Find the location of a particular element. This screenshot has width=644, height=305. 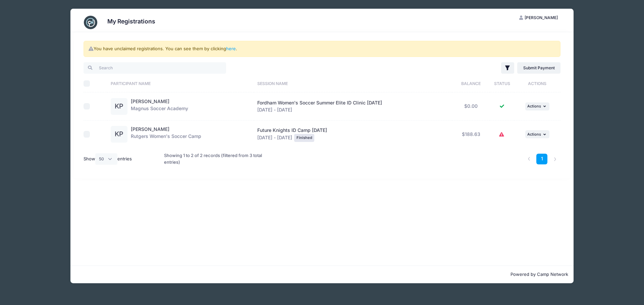

div: Showing 1 to 2 of 2 records (filtered from 3 total entries) is located at coordinates (221, 159).